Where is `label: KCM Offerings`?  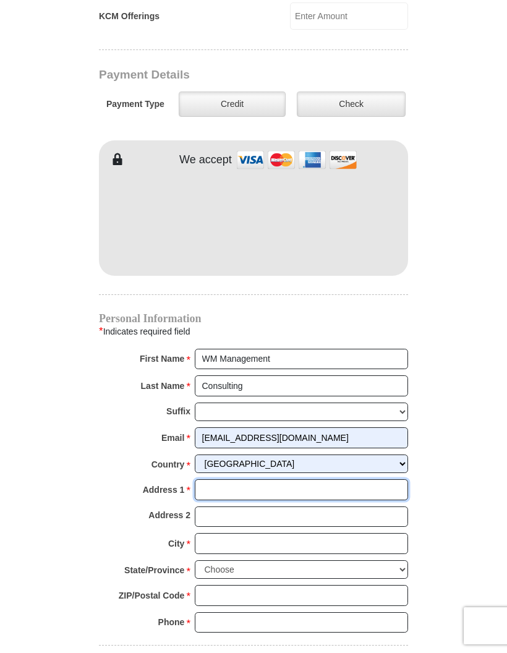
label: KCM Offerings is located at coordinates (129, 16).